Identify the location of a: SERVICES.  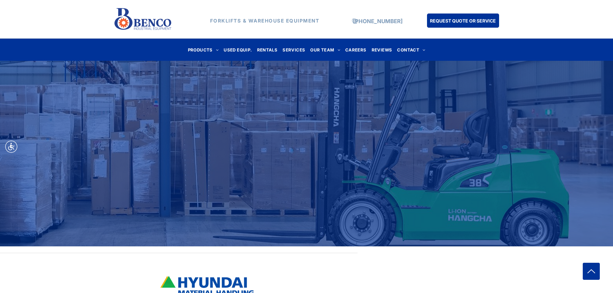
(294, 50).